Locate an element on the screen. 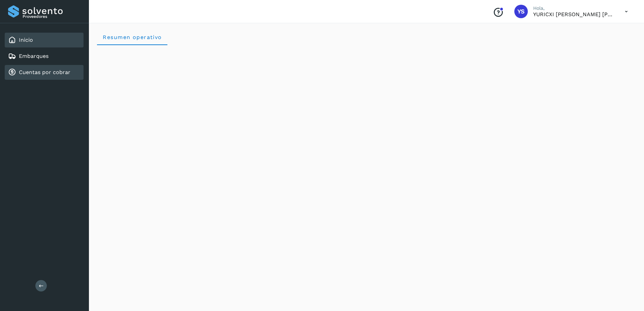 The width and height of the screenshot is (644, 311). p: Proveedores is located at coordinates (52, 17).